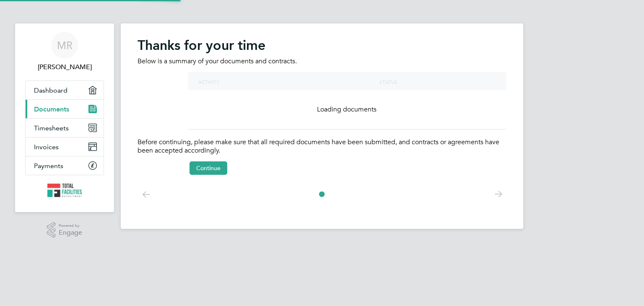 The width and height of the screenshot is (644, 306). Describe the element at coordinates (65, 166) in the screenshot. I see `a: Payments` at that location.